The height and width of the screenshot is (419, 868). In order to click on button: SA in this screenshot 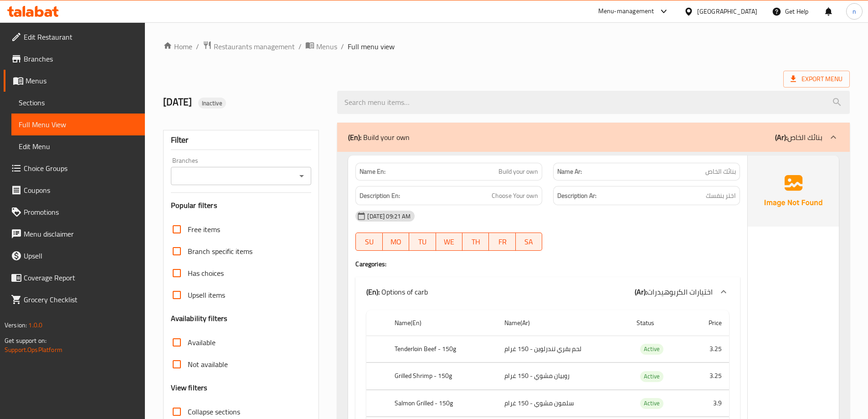, I will do `click(529, 242)`.